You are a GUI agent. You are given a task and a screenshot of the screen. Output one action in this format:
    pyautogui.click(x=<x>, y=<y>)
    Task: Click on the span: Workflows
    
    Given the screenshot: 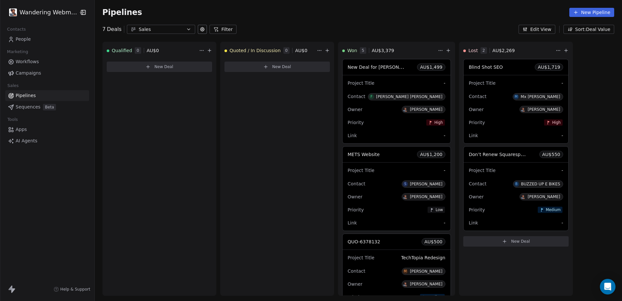 What is the action you would take?
    pyautogui.click(x=27, y=61)
    